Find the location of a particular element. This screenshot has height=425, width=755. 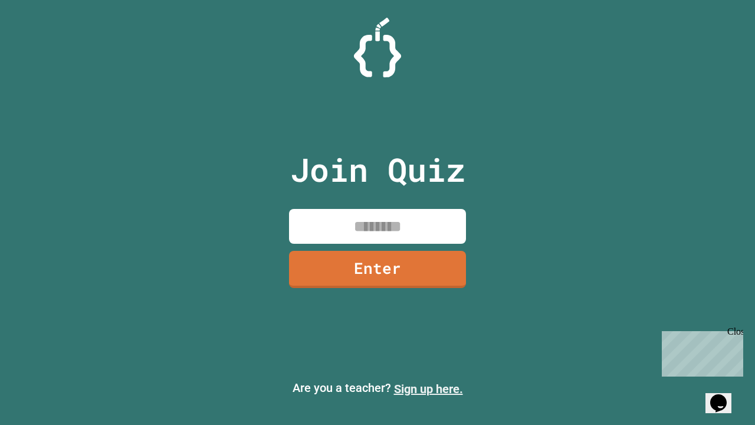

a: Sign up here. is located at coordinates (428, 389).